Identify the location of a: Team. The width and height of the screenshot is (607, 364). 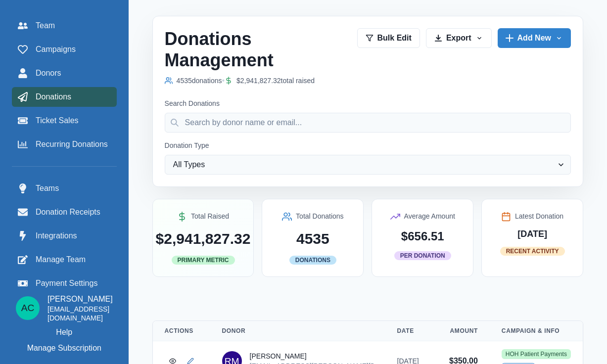
(64, 26).